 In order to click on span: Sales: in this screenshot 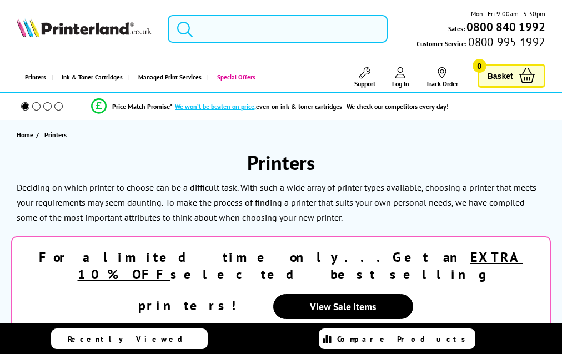, I will do `click(456, 28)`.